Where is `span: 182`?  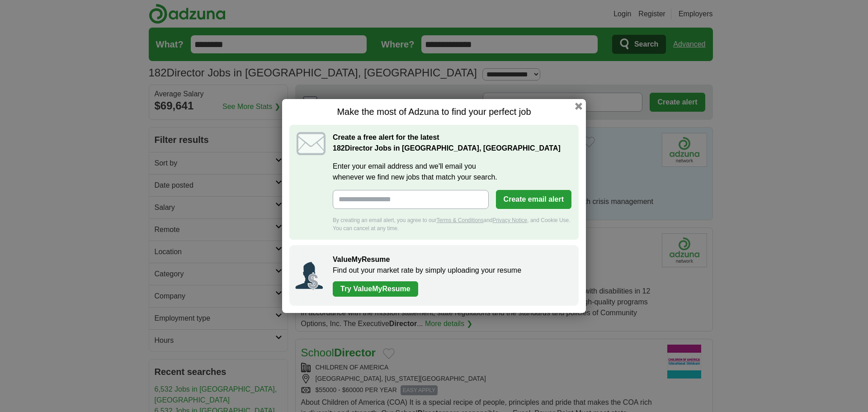 span: 182 is located at coordinates (339, 148).